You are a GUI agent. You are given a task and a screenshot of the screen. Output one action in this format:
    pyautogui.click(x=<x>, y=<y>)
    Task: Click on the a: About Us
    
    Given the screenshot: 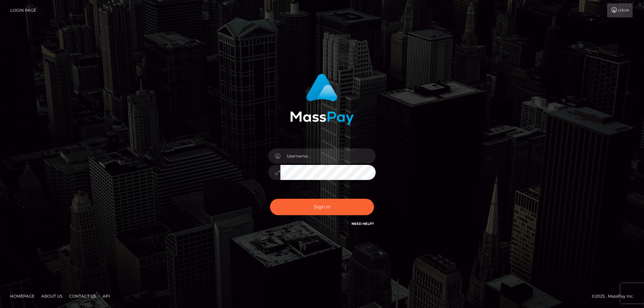 What is the action you would take?
    pyautogui.click(x=52, y=296)
    